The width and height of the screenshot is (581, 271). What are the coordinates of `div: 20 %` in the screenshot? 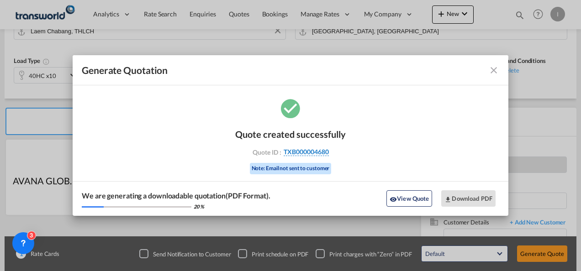 It's located at (199, 206).